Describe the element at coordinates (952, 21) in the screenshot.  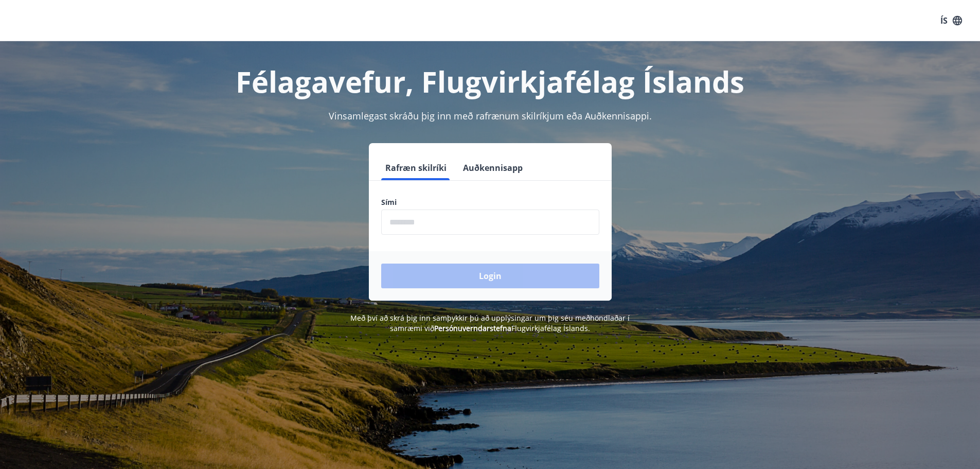
I see `button: ÍS` at that location.